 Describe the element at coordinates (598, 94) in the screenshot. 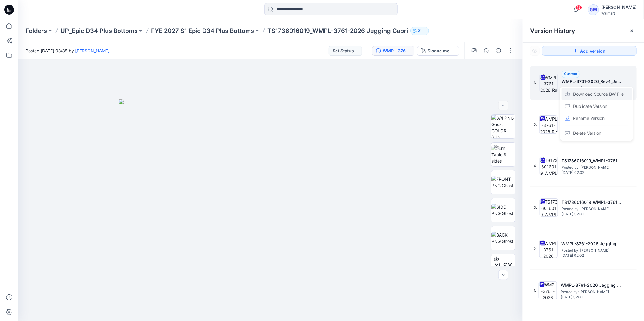

I see `span: Download Source BW File` at that location.